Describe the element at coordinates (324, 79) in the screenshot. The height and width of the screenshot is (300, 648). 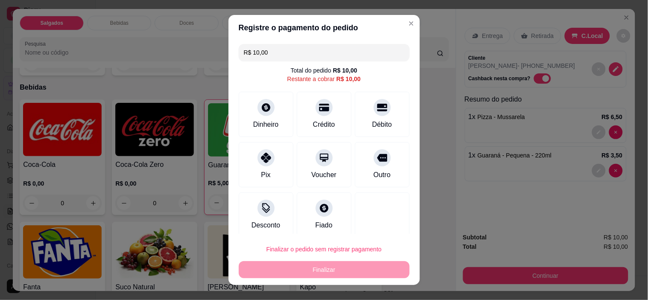
I see `div: Restante a cobrar` at that location.